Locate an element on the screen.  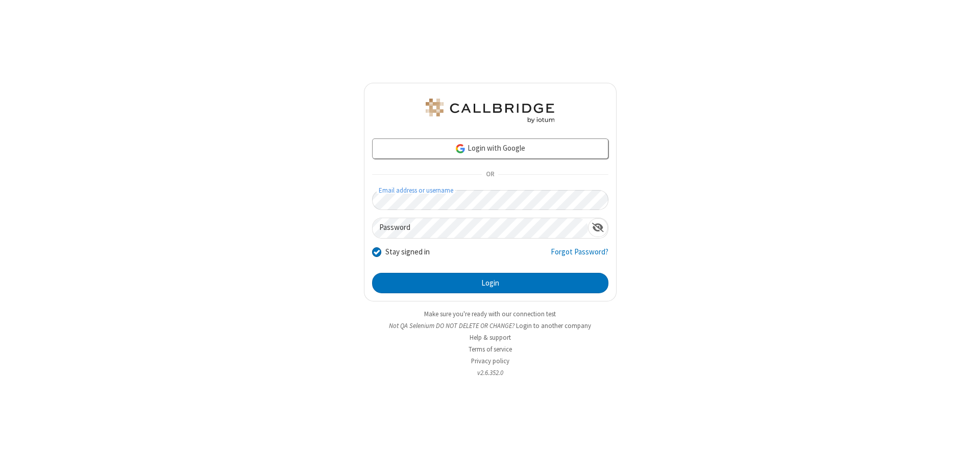
button: Login is located at coordinates (490, 283).